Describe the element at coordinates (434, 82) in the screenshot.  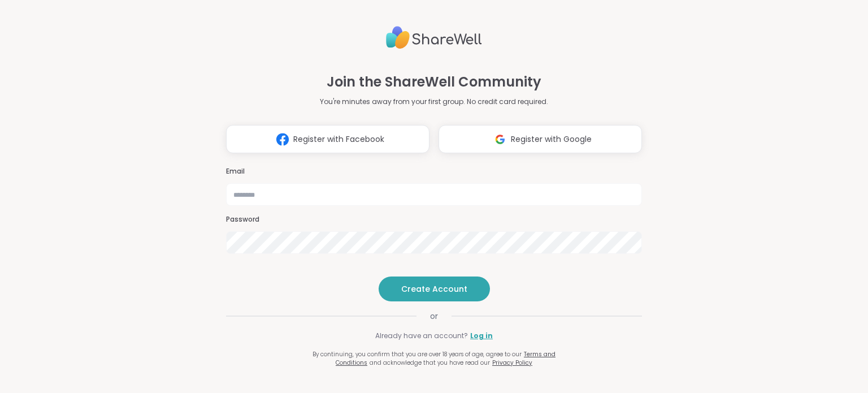
I see `h1: Join the ShareWell Community` at that location.